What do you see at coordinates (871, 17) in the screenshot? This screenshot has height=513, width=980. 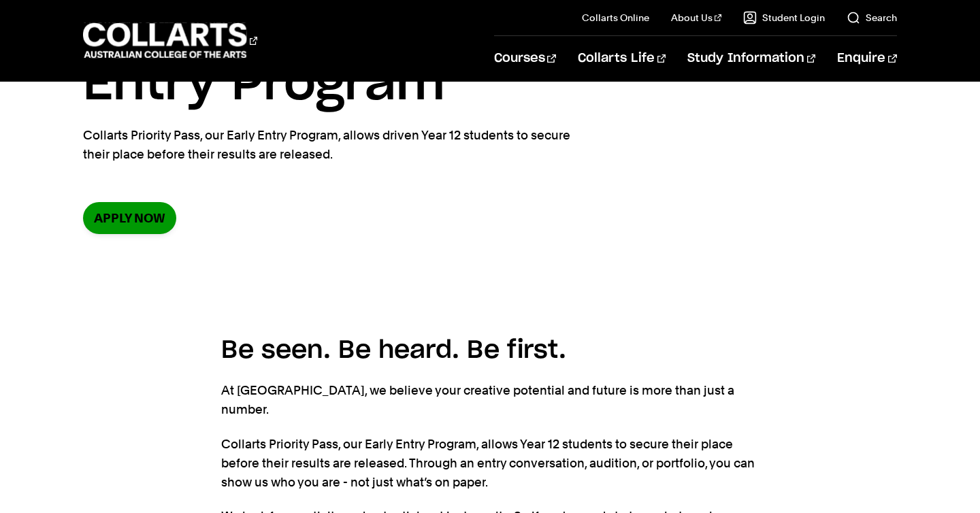 I see `a: Search` at bounding box center [871, 17].